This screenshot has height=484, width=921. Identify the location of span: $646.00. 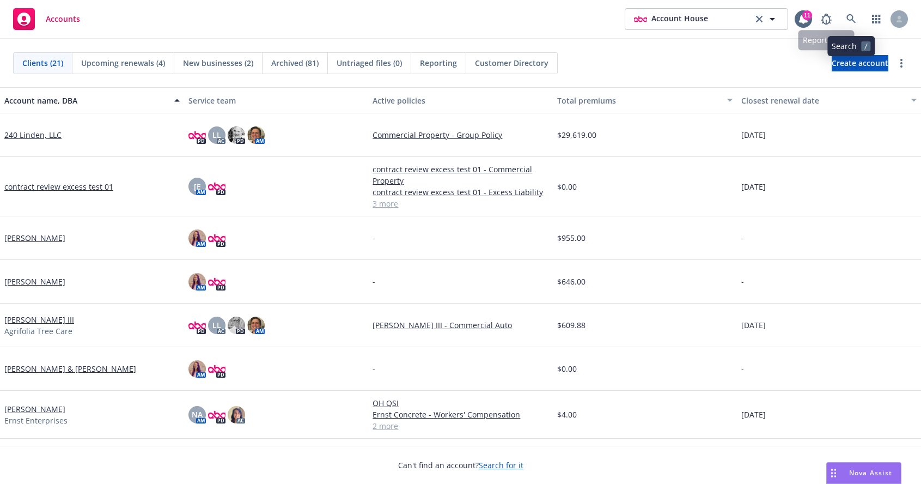
(571, 281).